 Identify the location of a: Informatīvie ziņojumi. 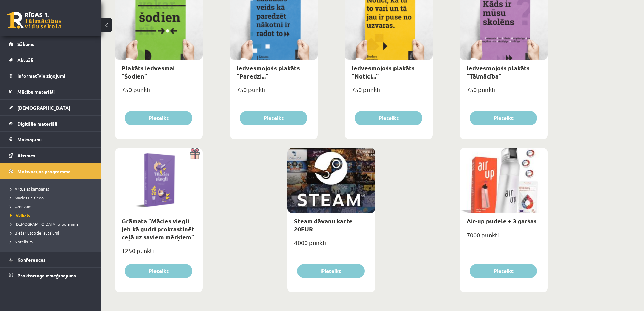
(51, 76).